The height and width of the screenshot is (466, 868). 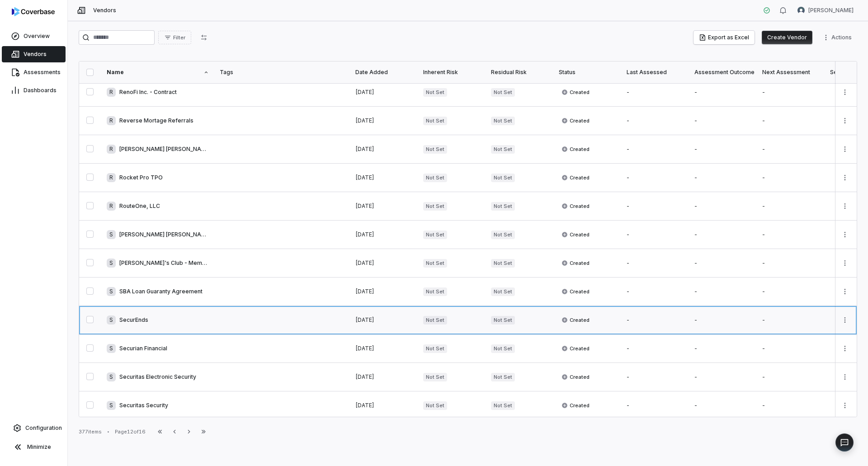 I want to click on a: Overview, so click(x=33, y=36).